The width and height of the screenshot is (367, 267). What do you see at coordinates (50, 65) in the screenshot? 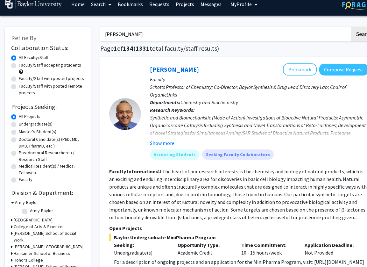
I see `label: Faculty/Staff accepting students` at bounding box center [50, 65].